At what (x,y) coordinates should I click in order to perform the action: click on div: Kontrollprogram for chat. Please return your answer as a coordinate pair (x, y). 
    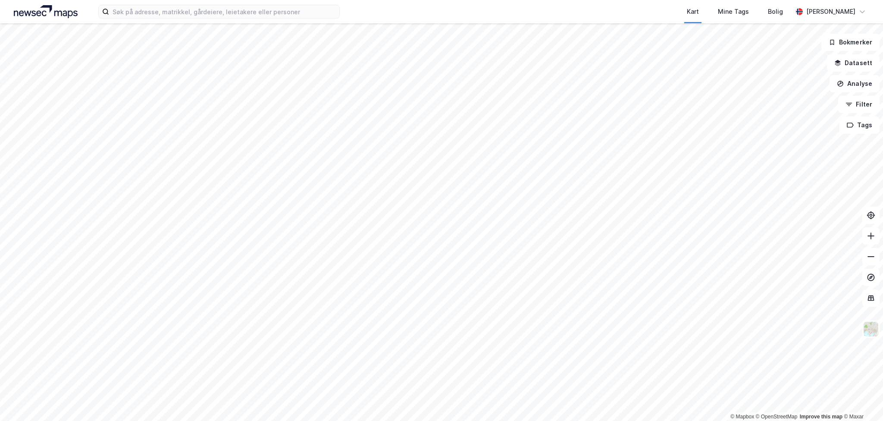
    Looking at the image, I should click on (861, 400).